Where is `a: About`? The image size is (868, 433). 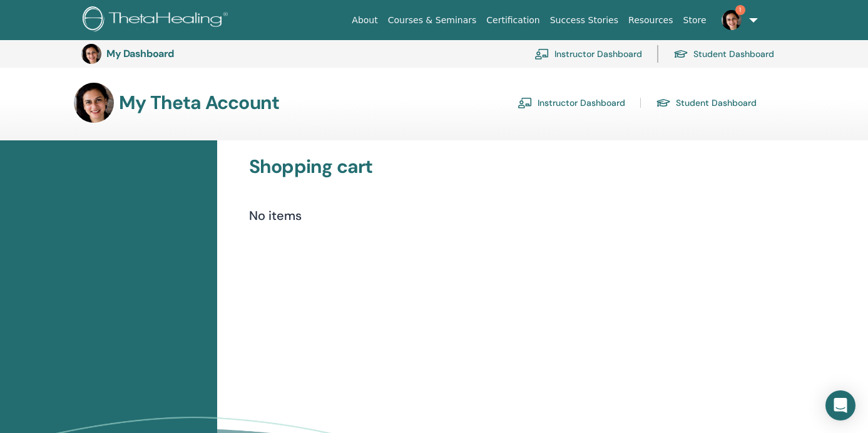
a: About is located at coordinates (365, 20).